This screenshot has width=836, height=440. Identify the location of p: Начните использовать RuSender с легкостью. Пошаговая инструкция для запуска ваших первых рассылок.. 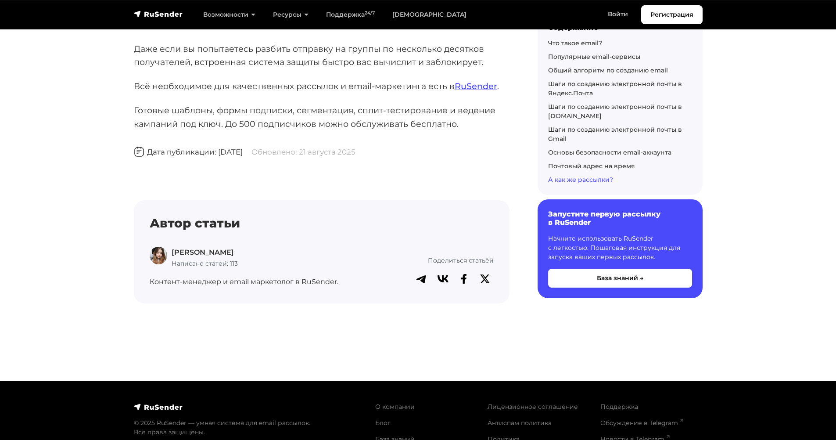
(620, 247).